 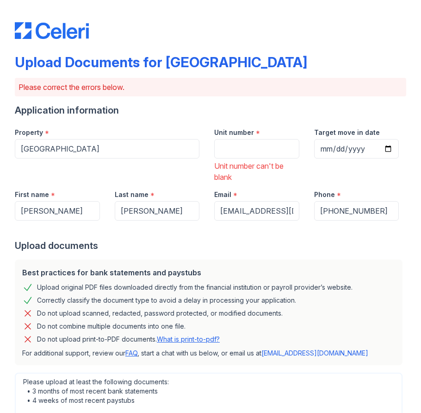 What do you see at coordinates (132, 195) in the screenshot?
I see `label: Last name` at bounding box center [132, 195].